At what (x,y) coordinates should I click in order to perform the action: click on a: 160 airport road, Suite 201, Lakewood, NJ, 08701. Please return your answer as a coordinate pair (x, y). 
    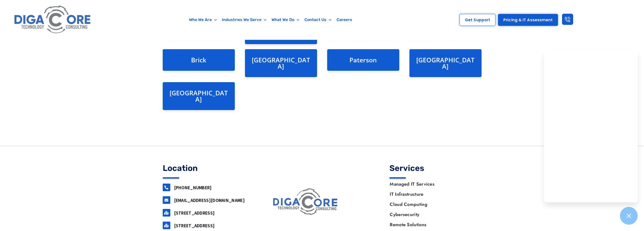
    Looking at the image, I should click on (166, 213).